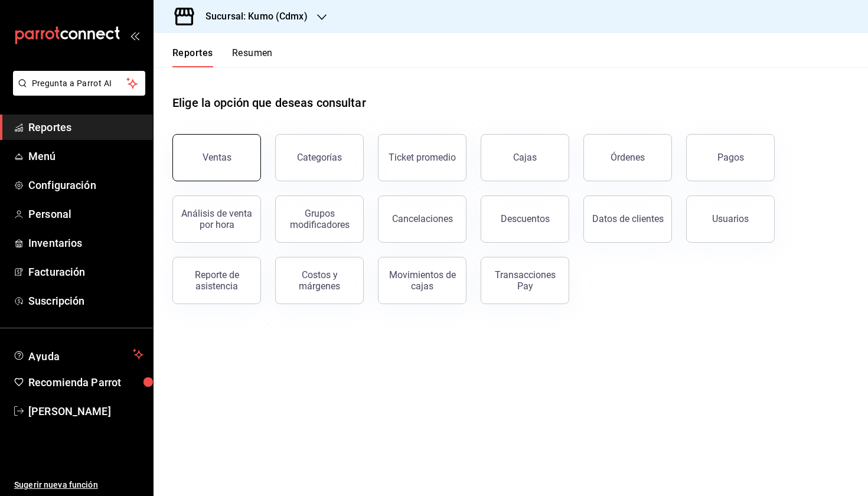 This screenshot has width=868, height=496. Describe the element at coordinates (525, 158) in the screenshot. I see `a: Cajas` at that location.